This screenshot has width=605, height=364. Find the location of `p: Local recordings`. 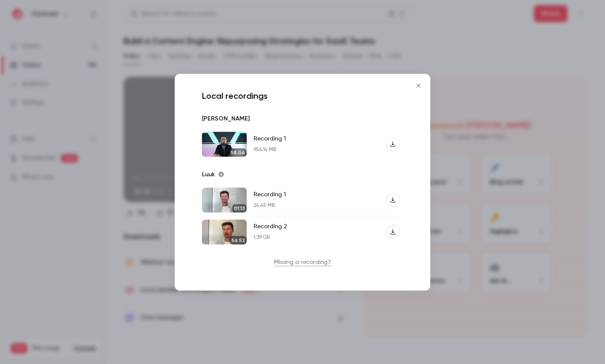

p: Local recordings is located at coordinates (302, 96).